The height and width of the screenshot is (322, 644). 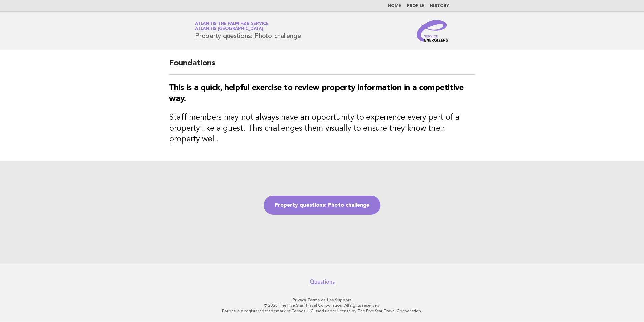 I want to click on h3: Staff members may not always have an opportunity to experience every part of a property like a gu..., so click(x=322, y=129).